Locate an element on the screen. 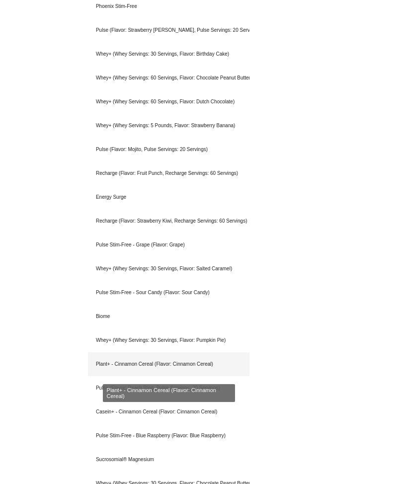 Image resolution: width=397 pixels, height=484 pixels. div: Pulse Stim-Free - Blue Raspberry (Flavor: Blue Raspberry) is located at coordinates (169, 436).